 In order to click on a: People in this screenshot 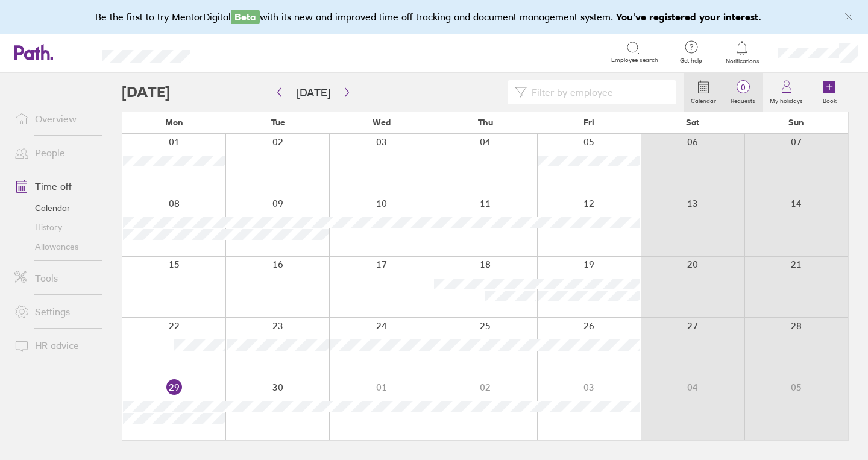, I will do `click(53, 153)`.